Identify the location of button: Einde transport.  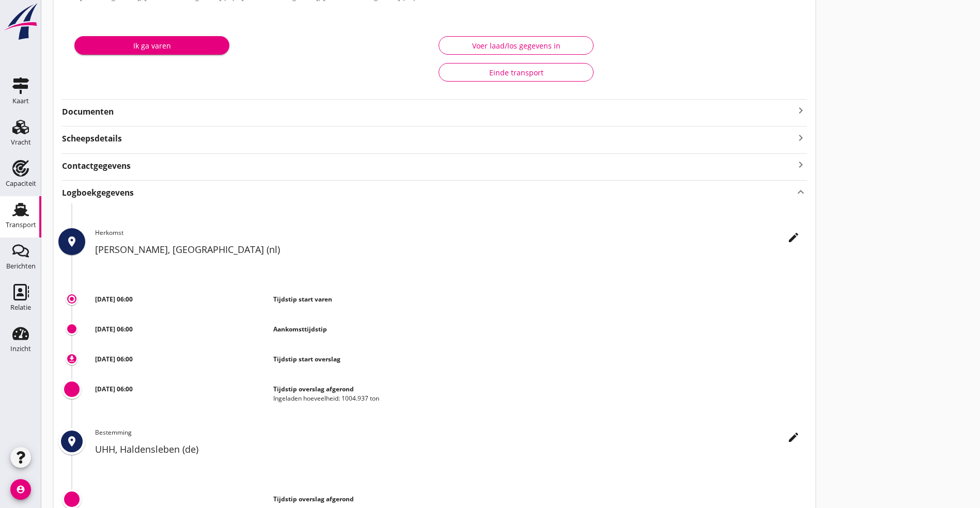
(516, 72).